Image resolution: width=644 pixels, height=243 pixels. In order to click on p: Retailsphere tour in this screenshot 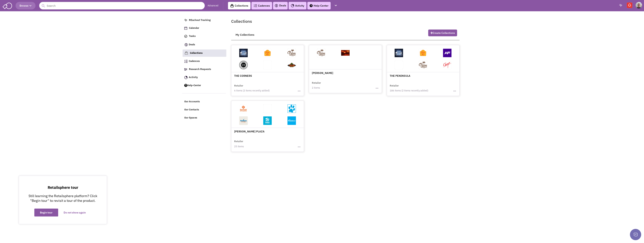, I will do `click(63, 187)`.